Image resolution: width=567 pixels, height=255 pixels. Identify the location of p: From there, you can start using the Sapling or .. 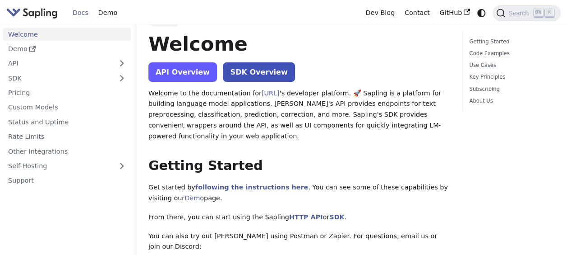
(299, 217).